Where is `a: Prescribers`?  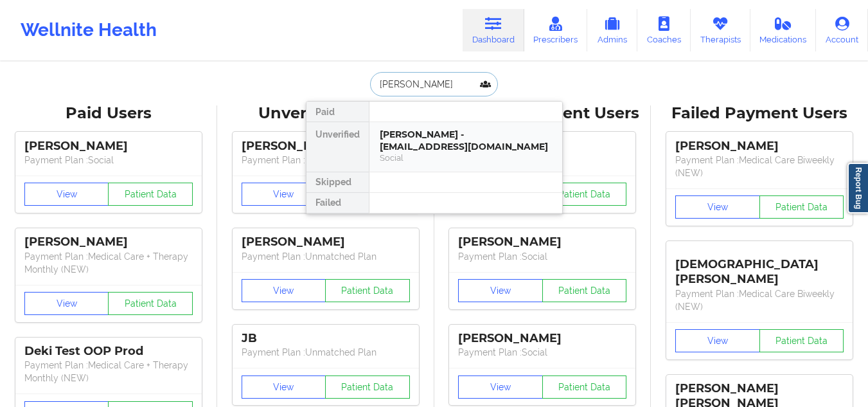
a: Prescribers is located at coordinates (556, 30).